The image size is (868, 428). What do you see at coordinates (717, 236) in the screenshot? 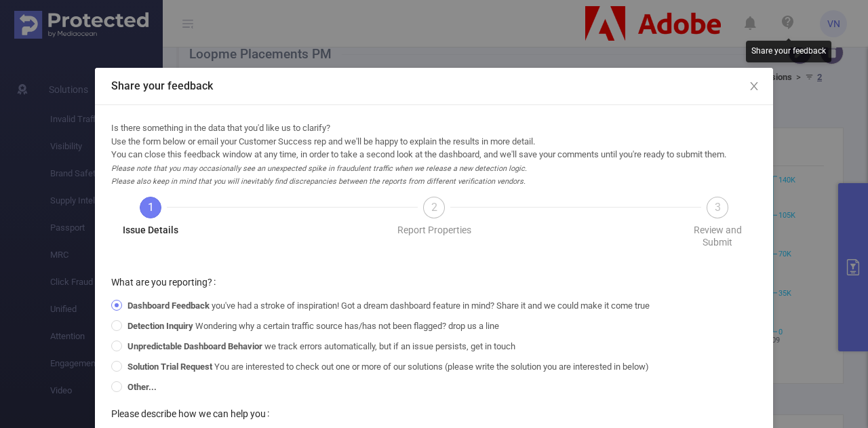
I see `div: Review and Submit` at bounding box center [717, 236].